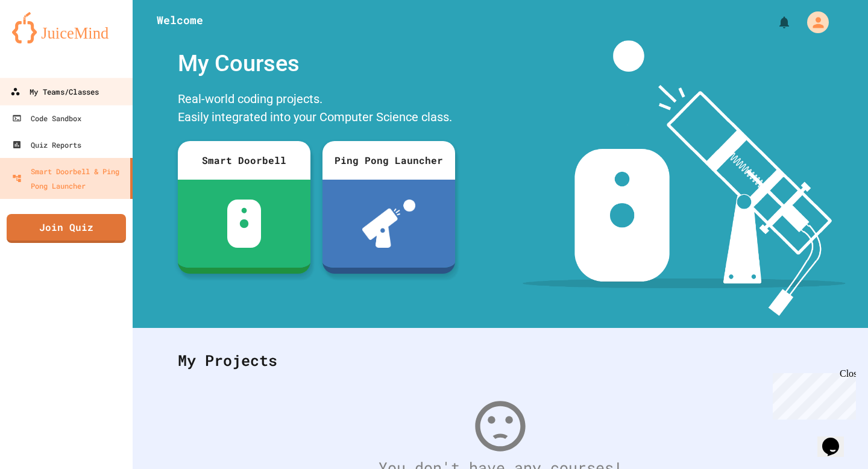  Describe the element at coordinates (389, 223) in the screenshot. I see `img: ppl-with-ball.png` at that location.